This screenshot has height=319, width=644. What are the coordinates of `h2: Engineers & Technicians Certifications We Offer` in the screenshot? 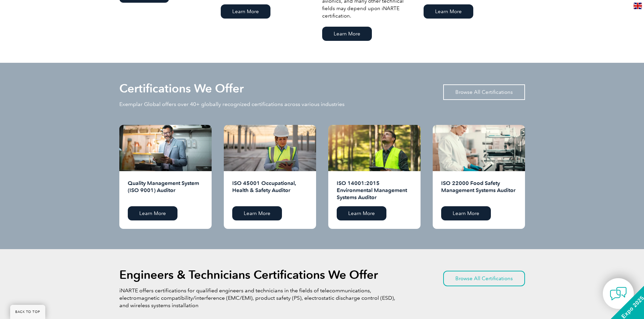 It's located at (249, 275).